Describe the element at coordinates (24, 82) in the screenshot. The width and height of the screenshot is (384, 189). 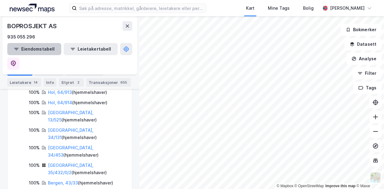
I see `div: Leietakere` at that location.